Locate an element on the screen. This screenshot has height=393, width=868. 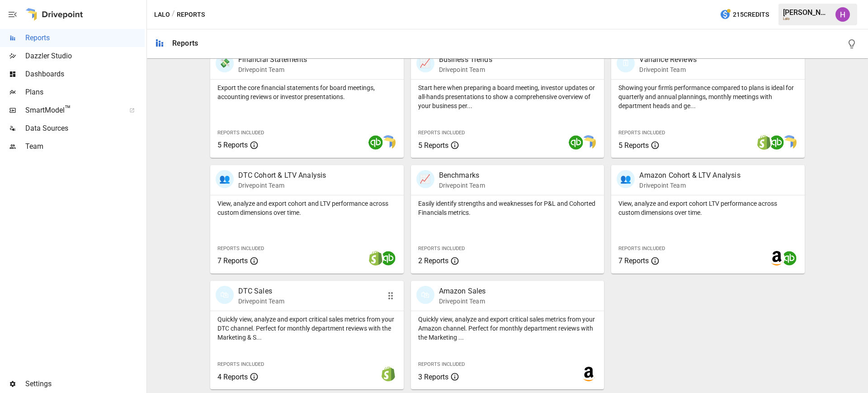
span: 2 Reports is located at coordinates (433, 261).